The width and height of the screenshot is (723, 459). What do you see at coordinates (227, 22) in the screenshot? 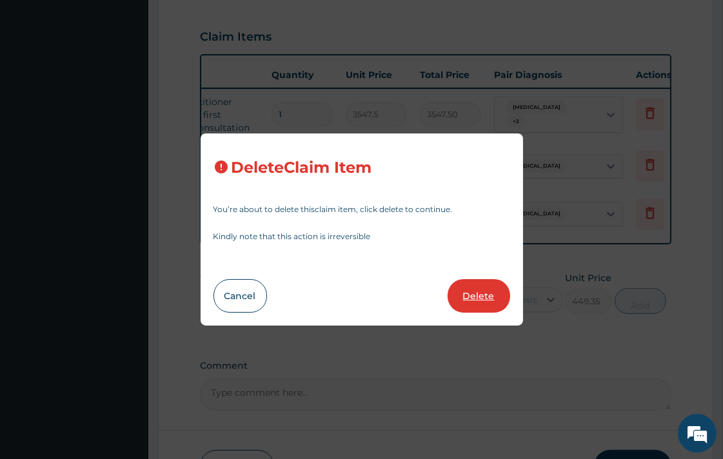
I see `div: Minimize live chat window` at bounding box center [227, 22].